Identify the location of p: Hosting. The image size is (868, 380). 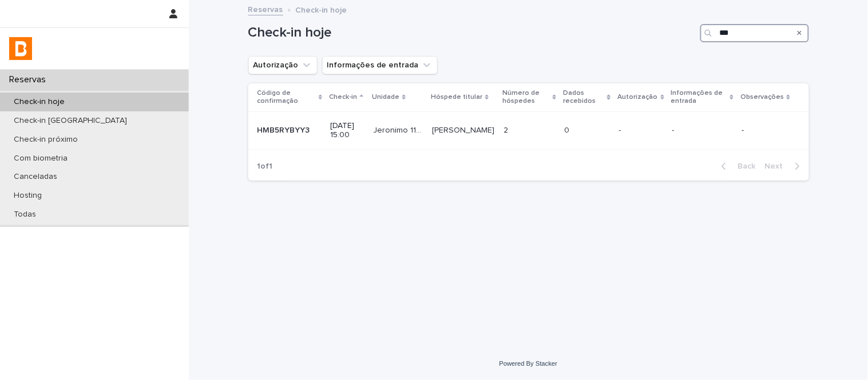
(27, 195).